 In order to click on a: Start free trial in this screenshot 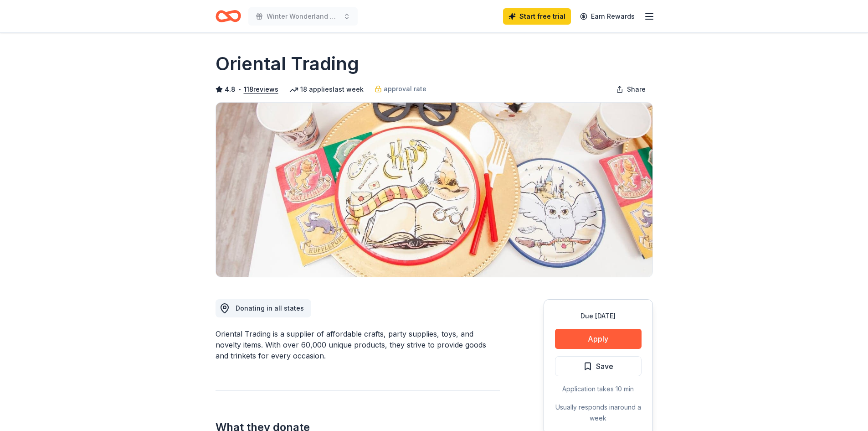, I will do `click(537, 16)`.